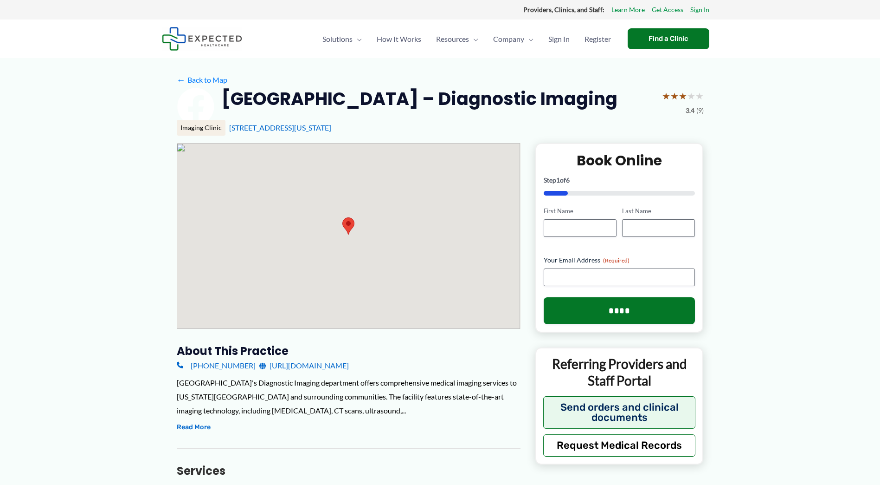 The height and width of the screenshot is (485, 880). Describe the element at coordinates (598, 39) in the screenshot. I see `a: Register` at that location.